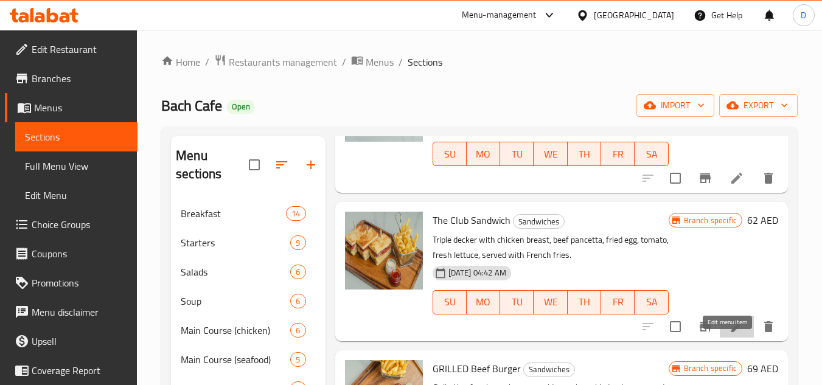 This screenshot has width=822, height=385. I want to click on a: Edit Menu, so click(76, 195).